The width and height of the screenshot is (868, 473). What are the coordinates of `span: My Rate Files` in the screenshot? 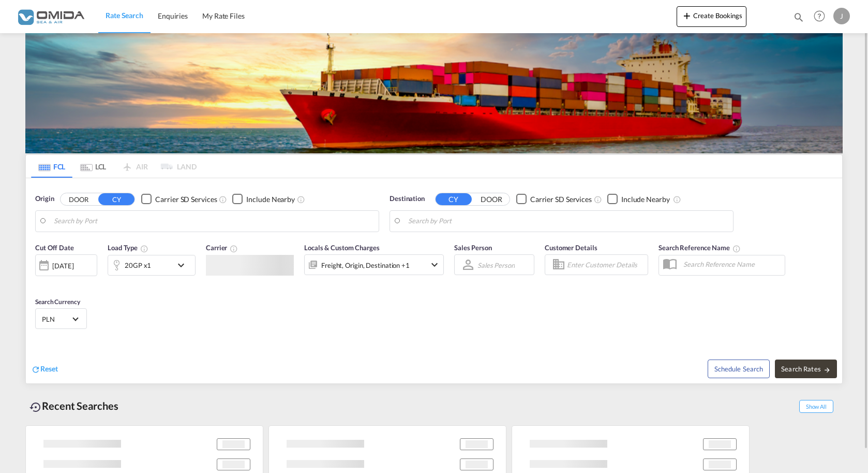 It's located at (223, 15).